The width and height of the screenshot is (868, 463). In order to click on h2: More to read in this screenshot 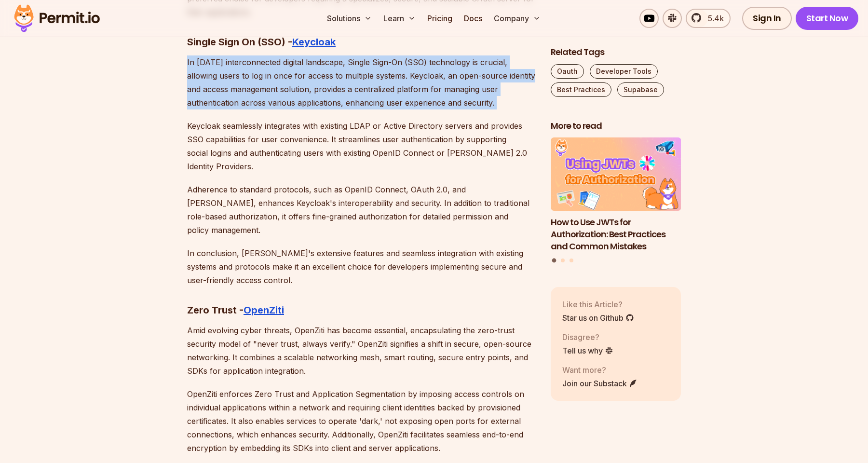, I will do `click(616, 126)`.